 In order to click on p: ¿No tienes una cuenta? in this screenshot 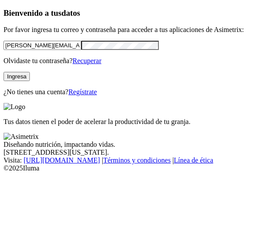, I will do `click(140, 92)`.